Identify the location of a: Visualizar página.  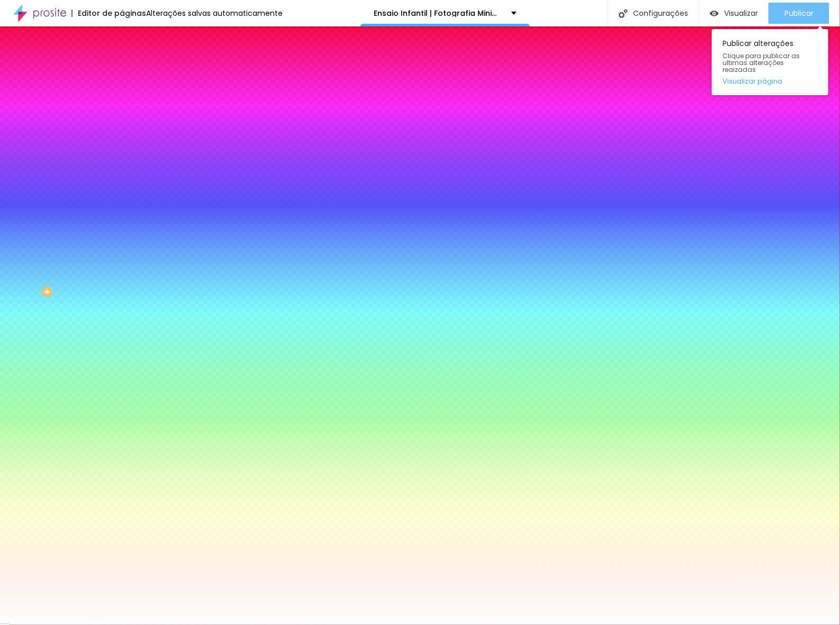
(770, 81).